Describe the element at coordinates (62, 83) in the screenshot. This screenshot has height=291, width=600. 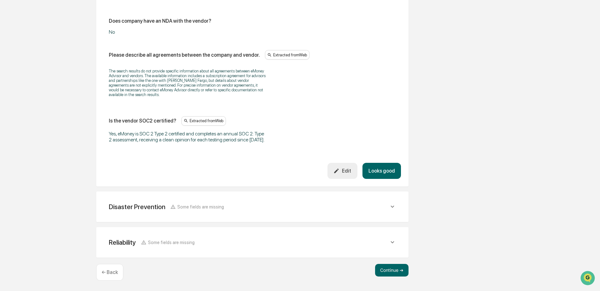
I see `a: 🗄️Attestations` at that location.